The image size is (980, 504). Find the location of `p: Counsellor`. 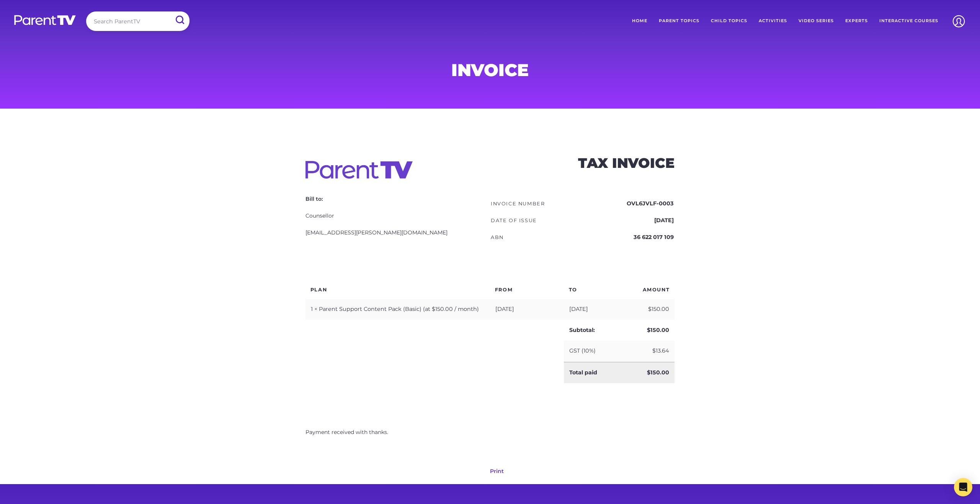

p: Counsellor is located at coordinates (398, 215).